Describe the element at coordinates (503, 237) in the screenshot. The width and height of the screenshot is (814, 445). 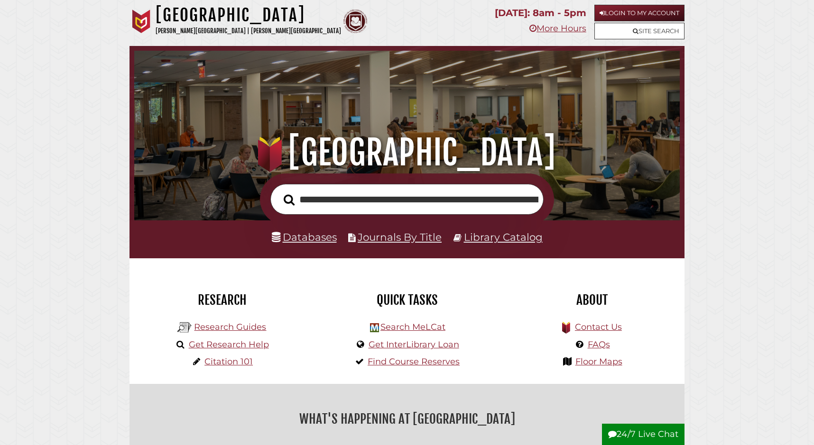
I see `a: Library Catalog` at that location.